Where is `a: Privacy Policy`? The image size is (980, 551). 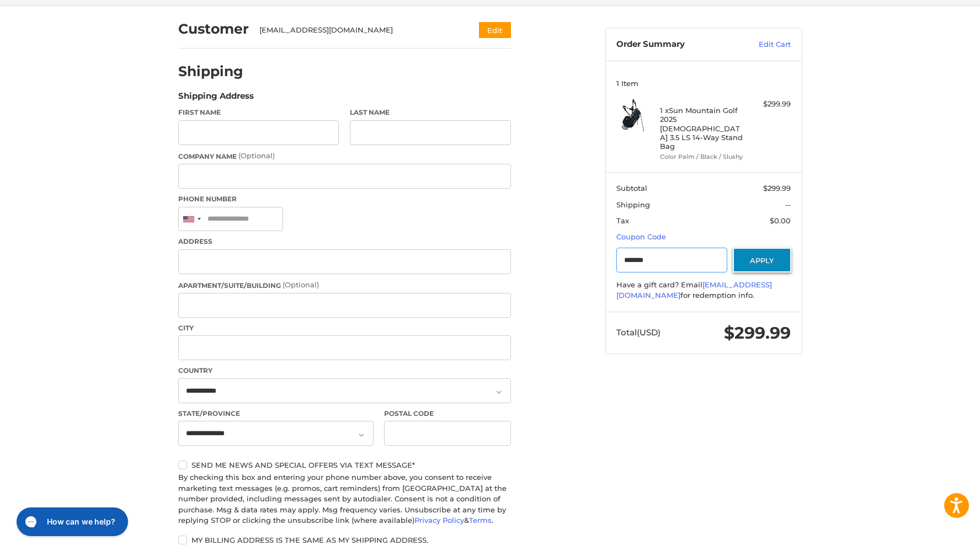
a: Privacy Policy is located at coordinates (439, 520).